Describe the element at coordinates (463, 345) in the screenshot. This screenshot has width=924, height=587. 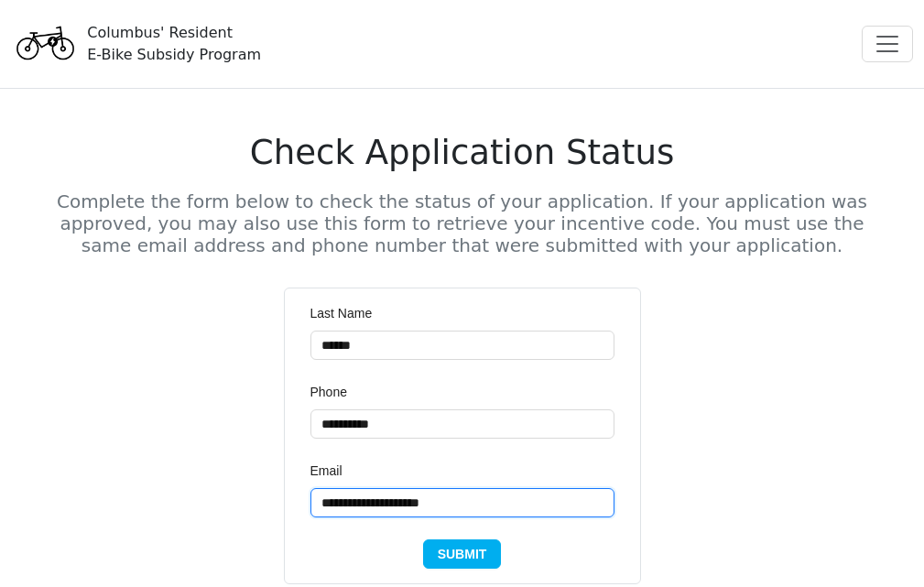
I see `input: Last Name` at that location.